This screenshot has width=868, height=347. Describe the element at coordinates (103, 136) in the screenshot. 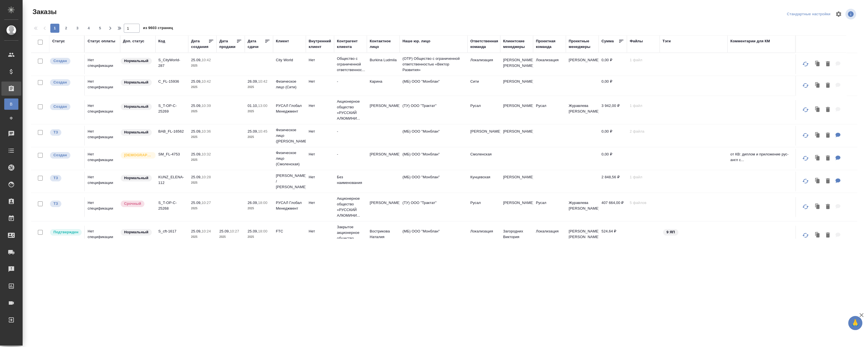

I see `td: Нет спецификации` at that location.